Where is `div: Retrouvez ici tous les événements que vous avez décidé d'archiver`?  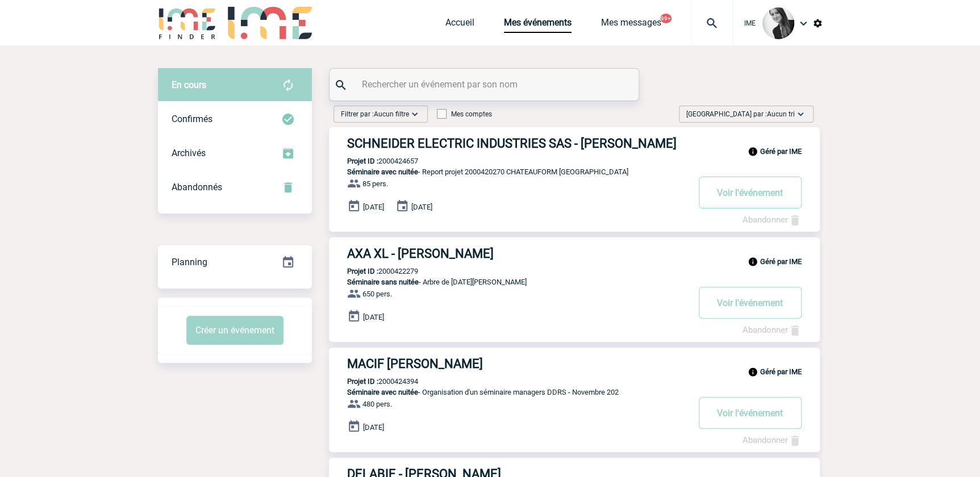 div: Retrouvez ici tous les événements que vous avez décidé d'archiver is located at coordinates (234, 153).